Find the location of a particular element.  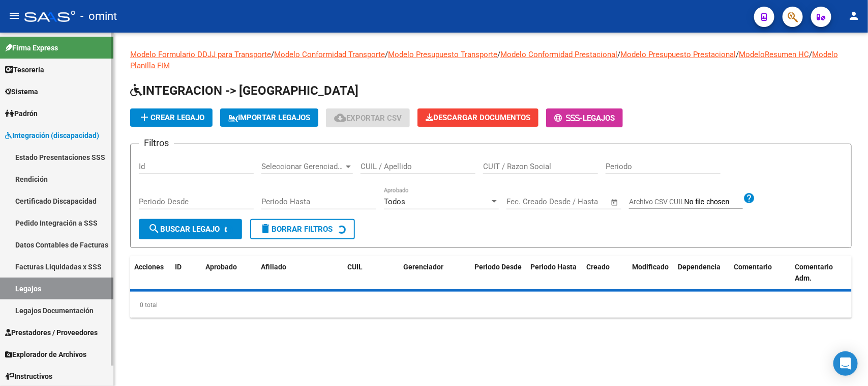

span: Tesorería is located at coordinates (24, 70).